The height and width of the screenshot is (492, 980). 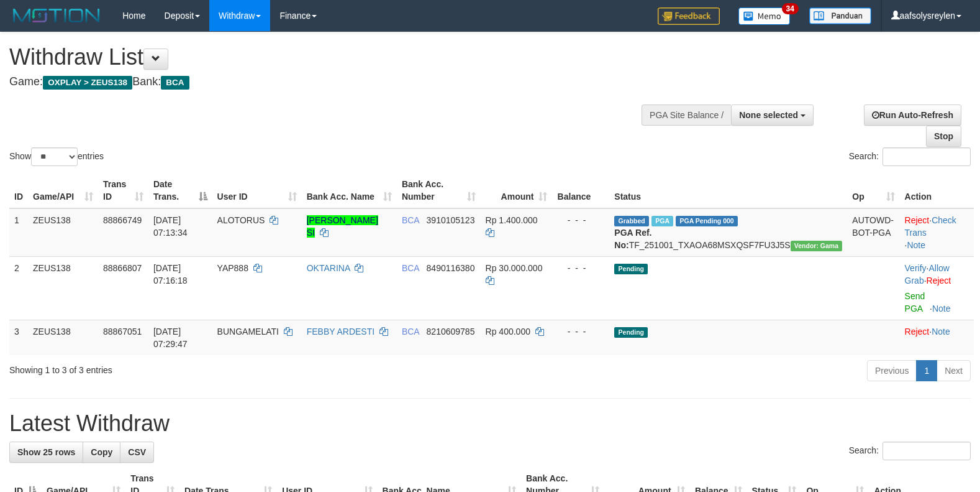 What do you see at coordinates (490, 423) in the screenshot?
I see `h1: Latest Withdraw` at bounding box center [490, 423].